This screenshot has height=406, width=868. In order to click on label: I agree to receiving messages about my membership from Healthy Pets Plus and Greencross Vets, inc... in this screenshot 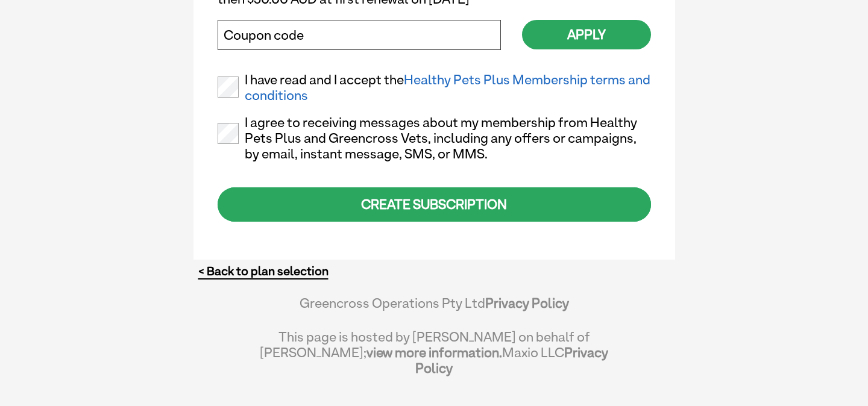, I will do `click(434, 138)`.